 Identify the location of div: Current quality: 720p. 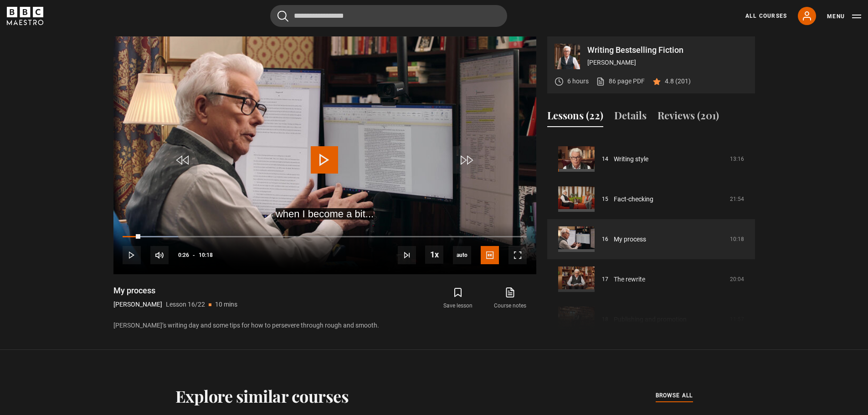
(462, 255).